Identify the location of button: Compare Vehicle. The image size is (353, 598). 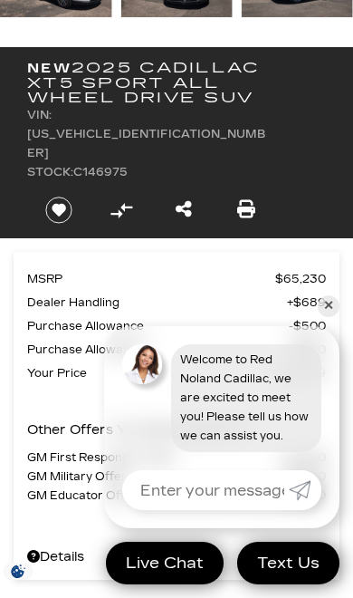
(121, 210).